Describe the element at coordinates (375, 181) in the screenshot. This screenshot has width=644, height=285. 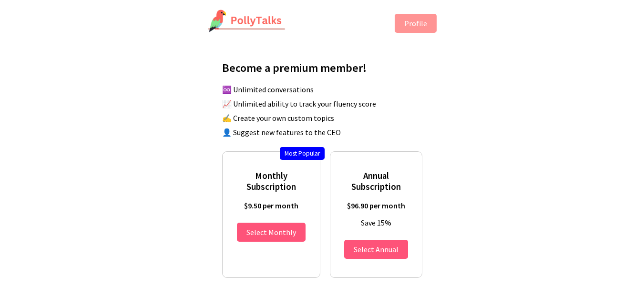
I see `h3: Annual Subscription` at that location.